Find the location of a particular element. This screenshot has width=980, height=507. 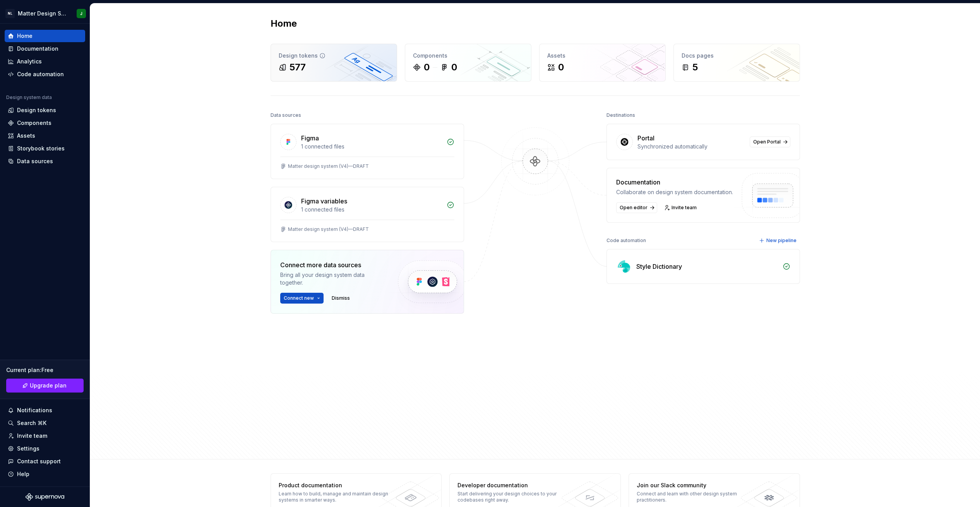

a: Documentation is located at coordinates (45, 49).